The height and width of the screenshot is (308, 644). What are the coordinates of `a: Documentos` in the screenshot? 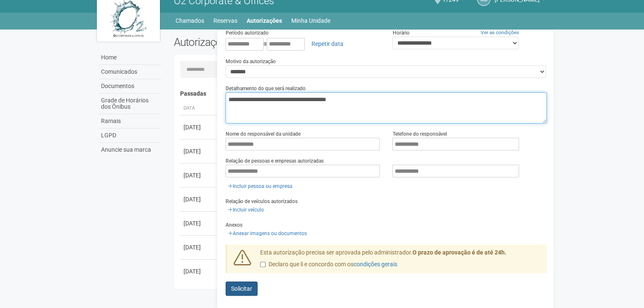 It's located at (130, 87).